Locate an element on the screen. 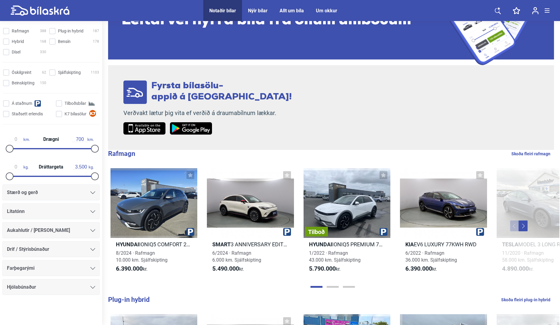  b: Kia is located at coordinates (410, 244).